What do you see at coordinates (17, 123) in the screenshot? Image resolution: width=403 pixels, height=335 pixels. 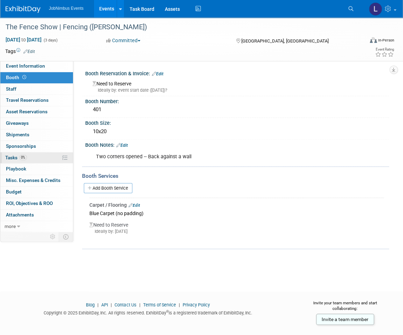 I see `span: Giveaways` at bounding box center [17, 123].